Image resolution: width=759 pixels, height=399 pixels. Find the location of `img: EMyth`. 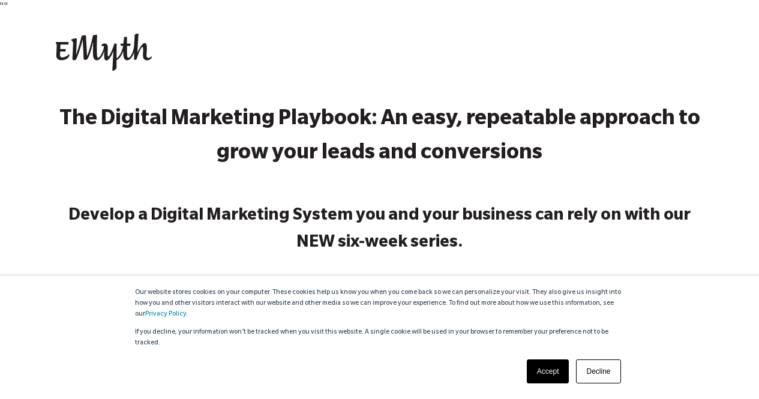

img: EMyth is located at coordinates (104, 52).